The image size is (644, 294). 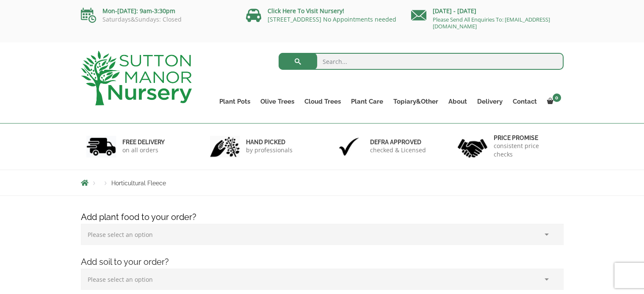 What do you see at coordinates (473, 146) in the screenshot?
I see `img: 4.jpg` at bounding box center [473, 146].